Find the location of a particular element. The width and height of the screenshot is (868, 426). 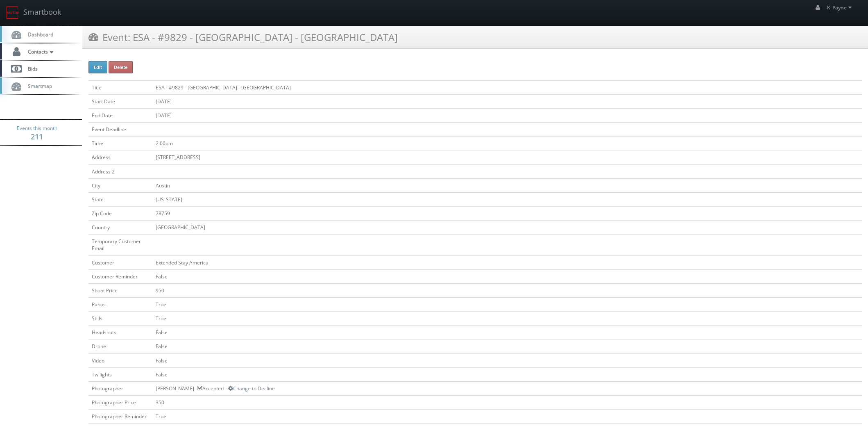

td: Temporary Customer Email is located at coordinates (120, 245).